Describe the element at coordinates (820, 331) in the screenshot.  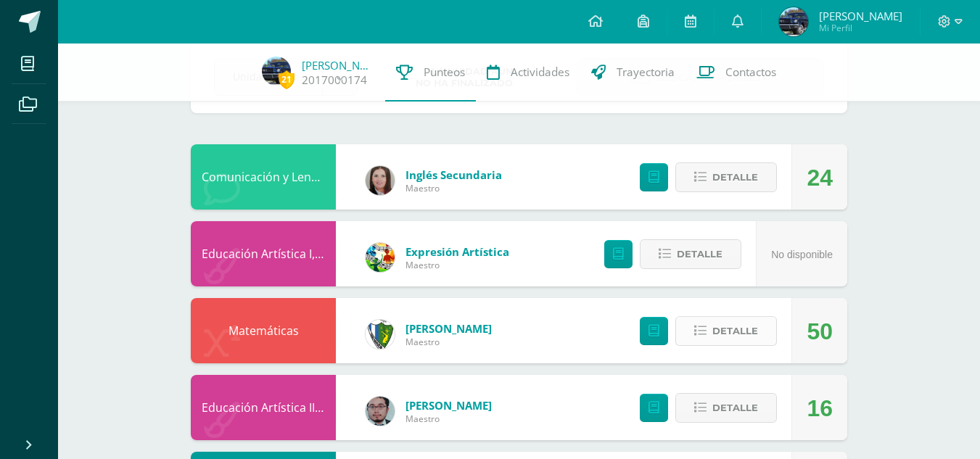
I see `div: 50` at that location.